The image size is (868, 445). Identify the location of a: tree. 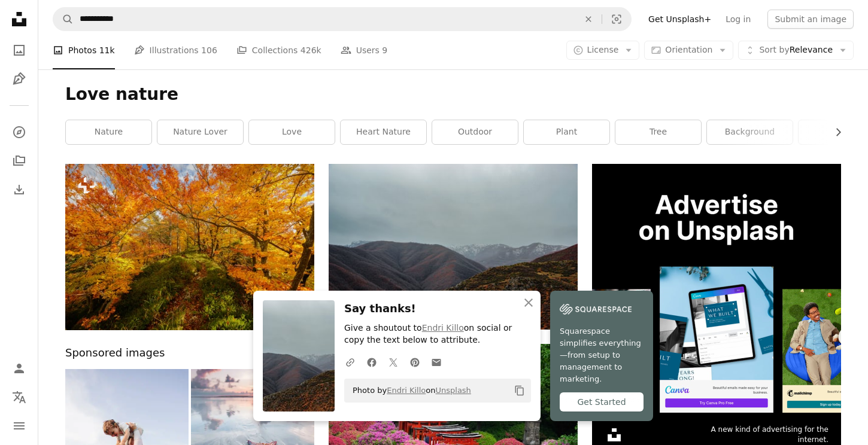
(658, 132).